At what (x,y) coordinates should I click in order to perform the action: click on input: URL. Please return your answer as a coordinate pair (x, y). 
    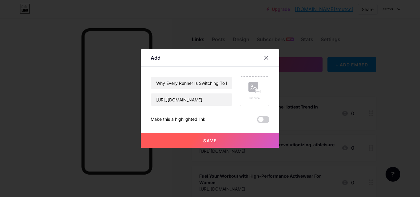
    Looking at the image, I should click on (192, 100).